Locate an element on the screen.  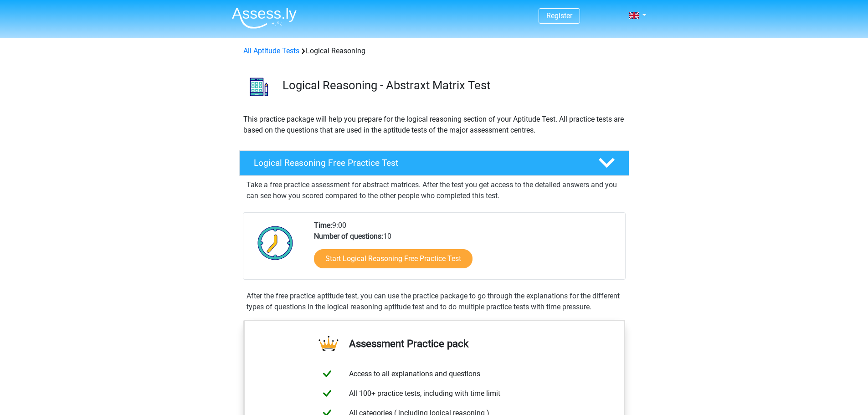
h4: Logical Reasoning Free Practice Test is located at coordinates (418, 162).